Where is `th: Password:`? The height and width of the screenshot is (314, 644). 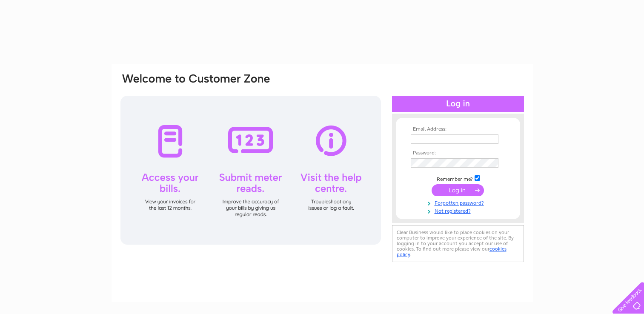 th: Password: is located at coordinates (458, 153).